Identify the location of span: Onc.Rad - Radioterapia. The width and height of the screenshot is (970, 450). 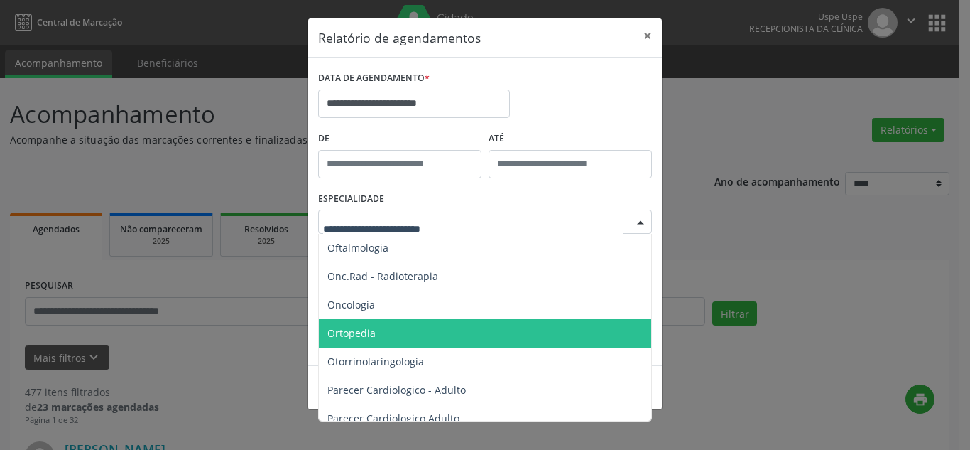
(383, 276).